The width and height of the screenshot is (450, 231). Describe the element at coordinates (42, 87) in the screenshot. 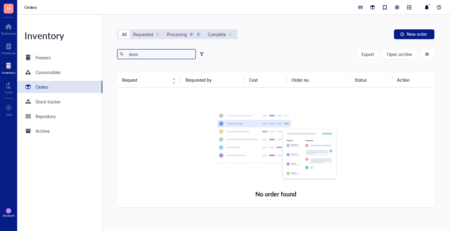

I see `div: Orders` at that location.